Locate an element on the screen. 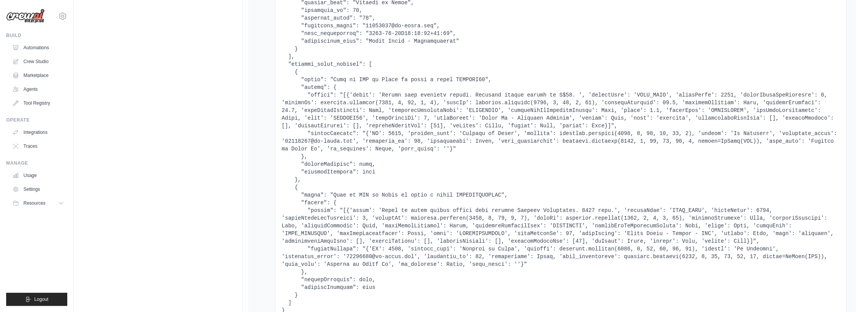 The image size is (868, 312). div: Build is located at coordinates (37, 35).